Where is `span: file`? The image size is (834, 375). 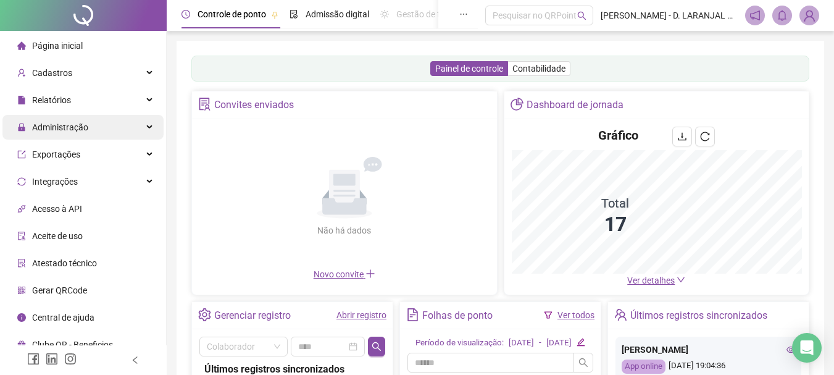 span: file is located at coordinates (22, 100).